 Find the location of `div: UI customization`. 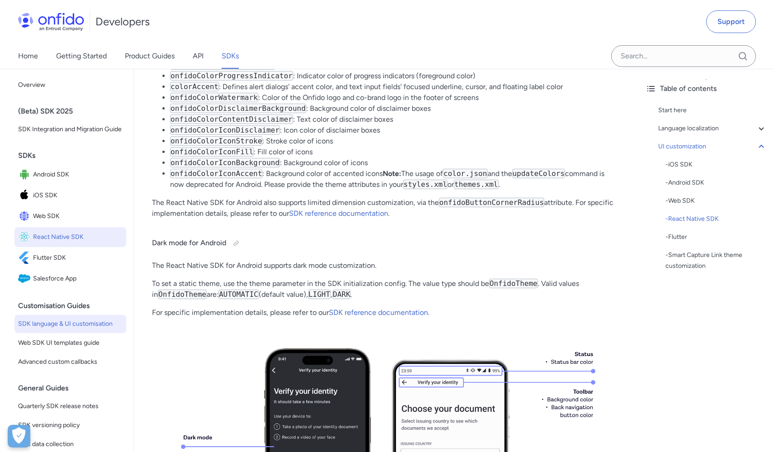

div: UI customization is located at coordinates (713, 147).